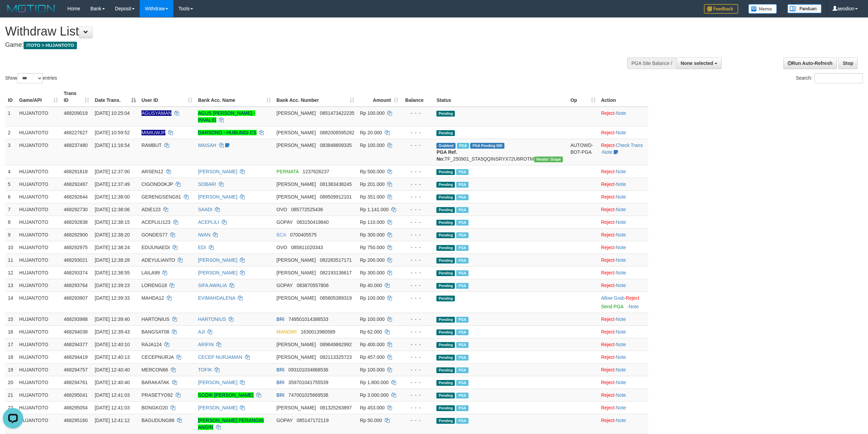 Image resolution: width=868 pixels, height=434 pixels. I want to click on td: 5, so click(10, 184).